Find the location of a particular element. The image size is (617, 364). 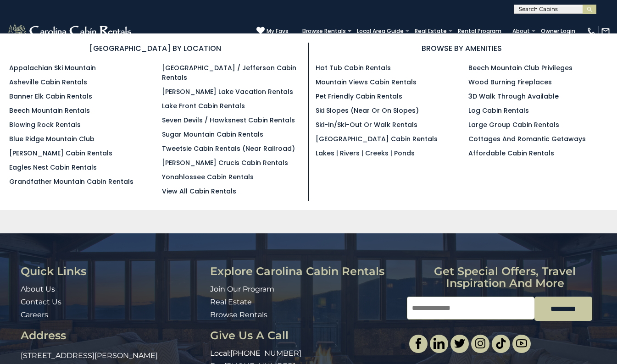

a: Join Our Program is located at coordinates (242, 289).